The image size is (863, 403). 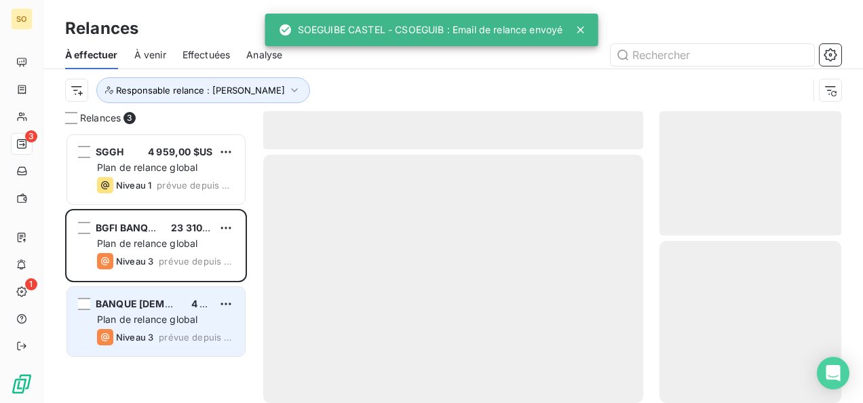 What do you see at coordinates (22, 384) in the screenshot?
I see `img: Logo LeanPay` at bounding box center [22, 384].